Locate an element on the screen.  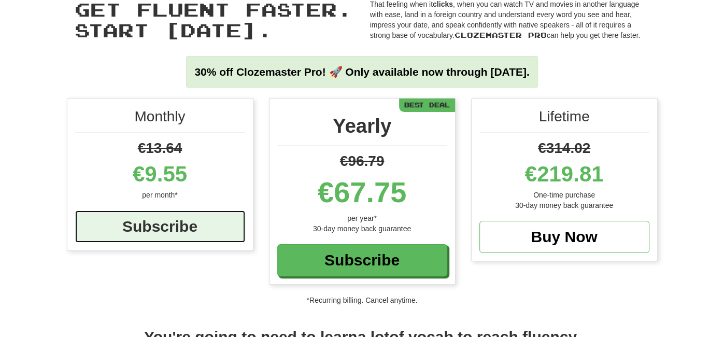
span: €96.79 is located at coordinates (362, 161).